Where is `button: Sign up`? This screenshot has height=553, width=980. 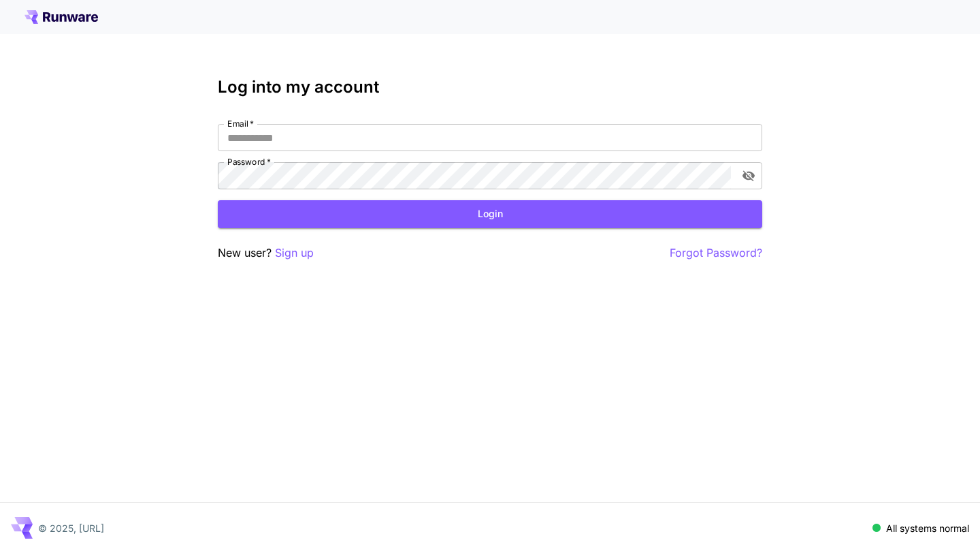
button: Sign up is located at coordinates (294, 253).